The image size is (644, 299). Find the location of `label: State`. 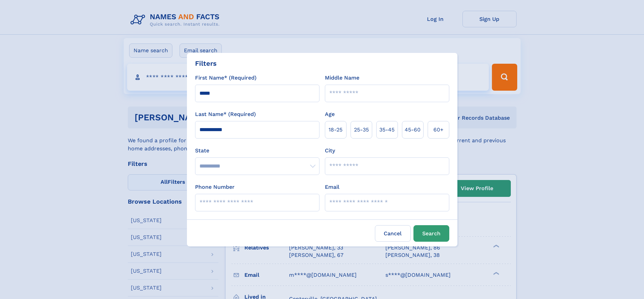

label: State is located at coordinates (257, 151).